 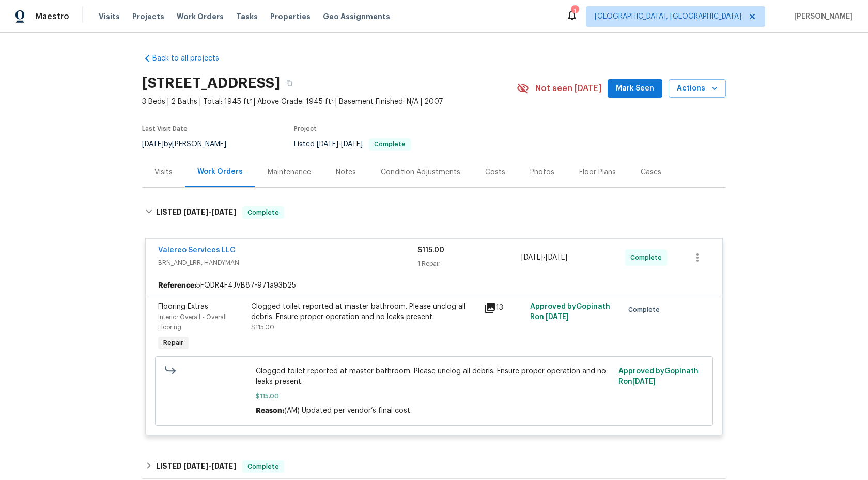 What do you see at coordinates (197, 250) in the screenshot?
I see `a: Valereo Services LLC` at bounding box center [197, 250].